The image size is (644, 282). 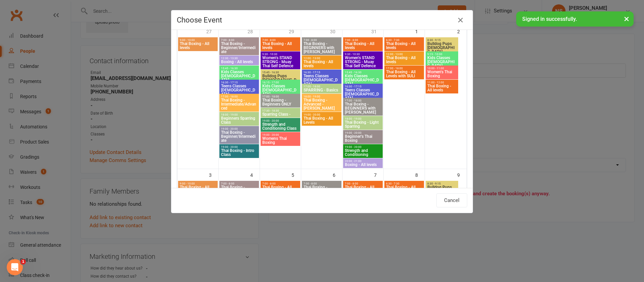 I want to click on span: 20:00 - 21:00, so click(x=363, y=161).